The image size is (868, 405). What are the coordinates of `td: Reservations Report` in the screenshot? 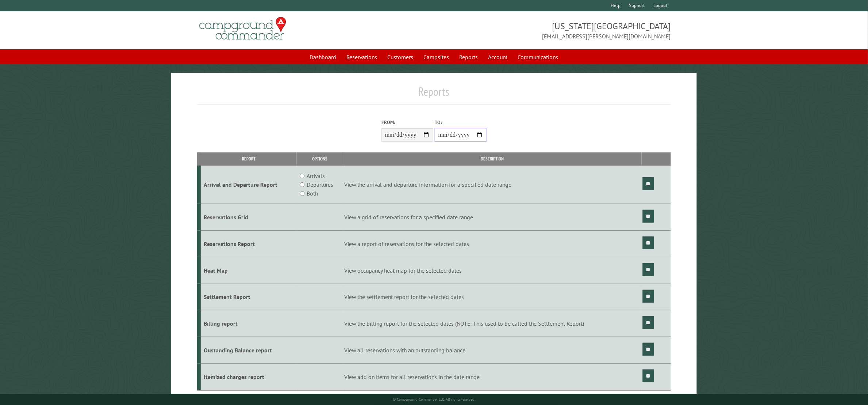 It's located at (249, 244).